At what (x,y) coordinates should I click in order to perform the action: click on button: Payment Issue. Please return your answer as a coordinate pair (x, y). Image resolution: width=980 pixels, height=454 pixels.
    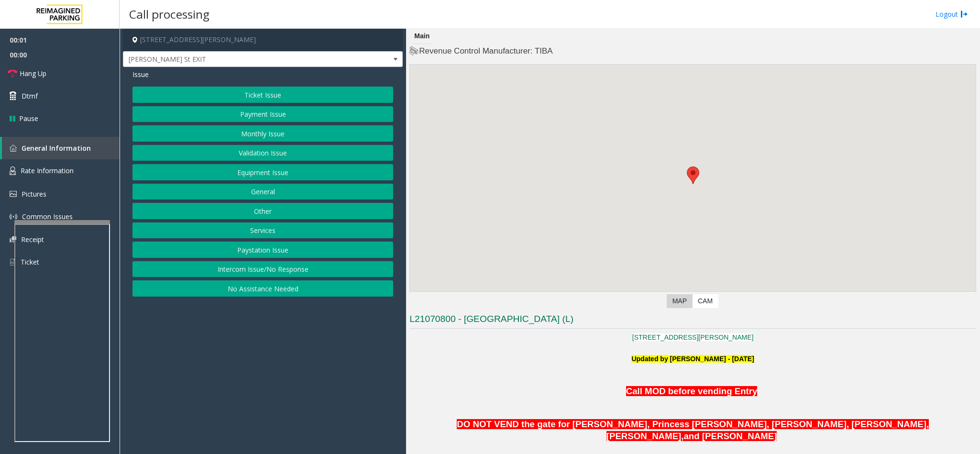
    Looking at the image, I should click on (263, 115).